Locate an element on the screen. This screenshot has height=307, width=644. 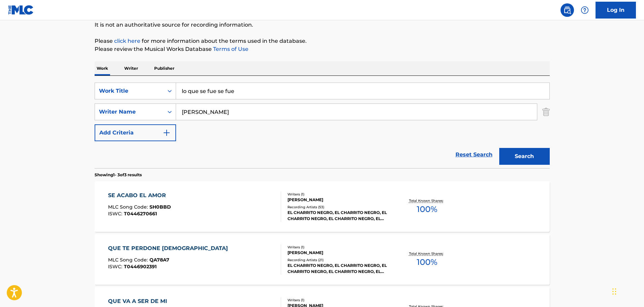
div: Arrastrar is located at coordinates (614, 291).